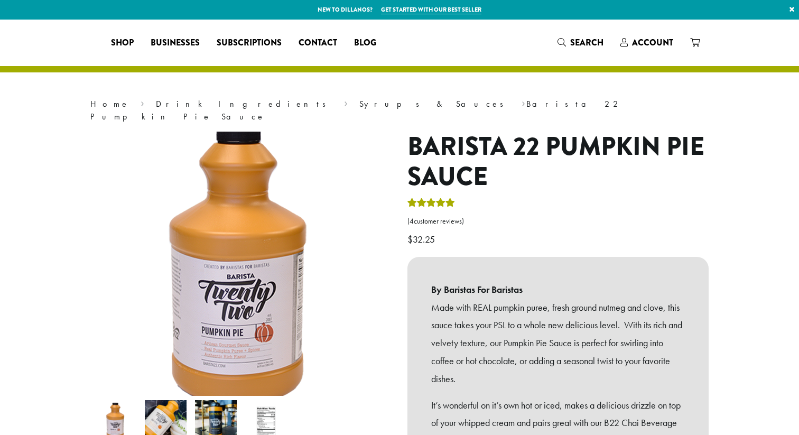 The height and width of the screenshot is (435, 799). What do you see at coordinates (365, 43) in the screenshot?
I see `span: Blog` at bounding box center [365, 43].